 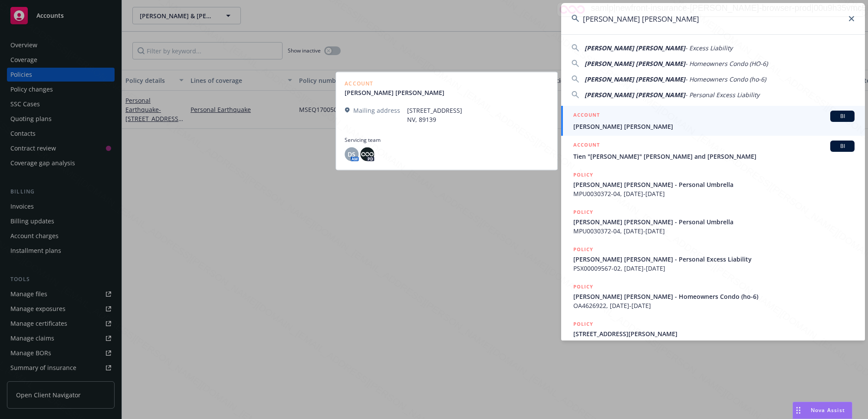 What do you see at coordinates (798, 410) in the screenshot?
I see `div: Drag to move` at bounding box center [798, 410].